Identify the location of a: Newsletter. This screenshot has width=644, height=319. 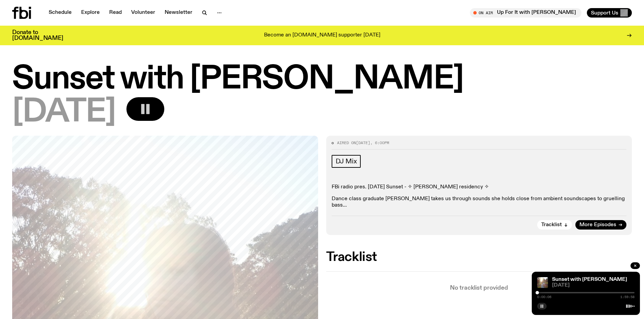
(179, 13).